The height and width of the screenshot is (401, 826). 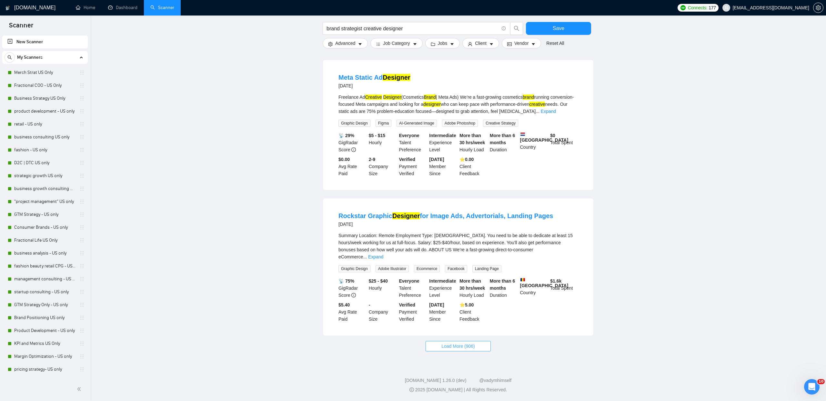 I want to click on input: Search Freelance Jobs..., so click(x=413, y=28).